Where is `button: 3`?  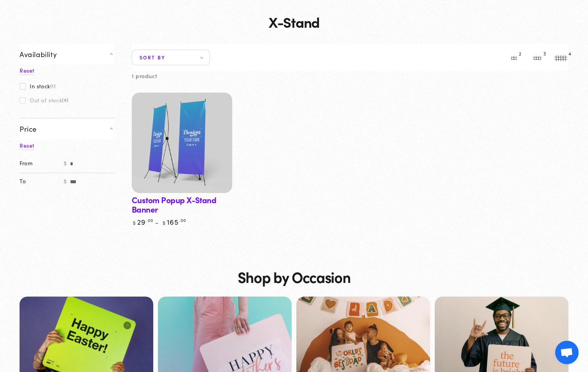 button: 3 is located at coordinates (537, 57).